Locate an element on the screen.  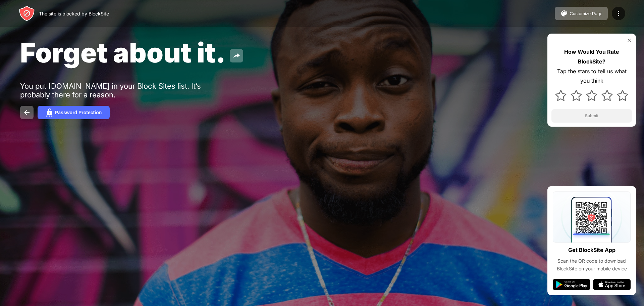
img: app-store.svg is located at coordinates (612, 284).